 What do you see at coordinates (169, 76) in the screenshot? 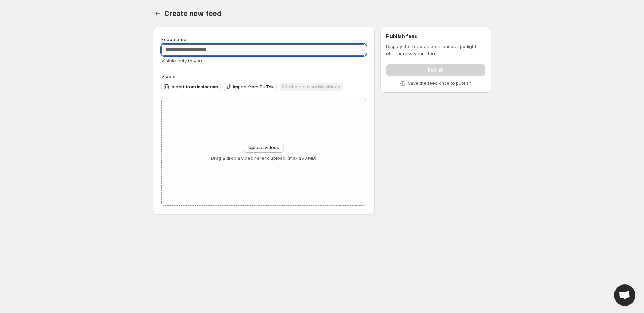
I see `span: Videos` at bounding box center [169, 76].